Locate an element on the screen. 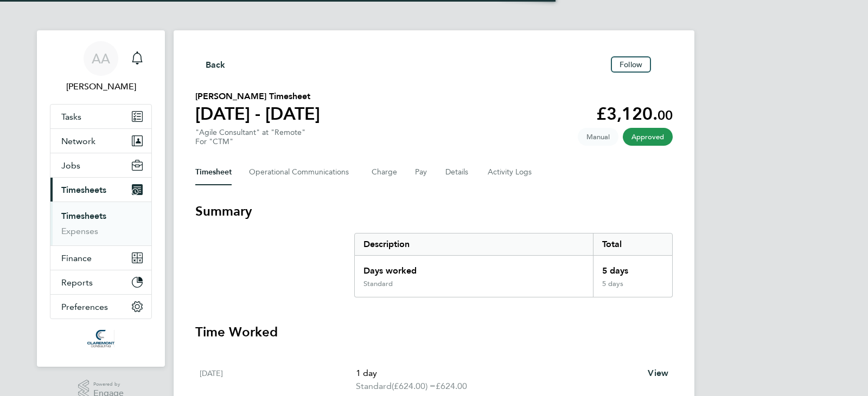  span: Follow is located at coordinates (631, 64).